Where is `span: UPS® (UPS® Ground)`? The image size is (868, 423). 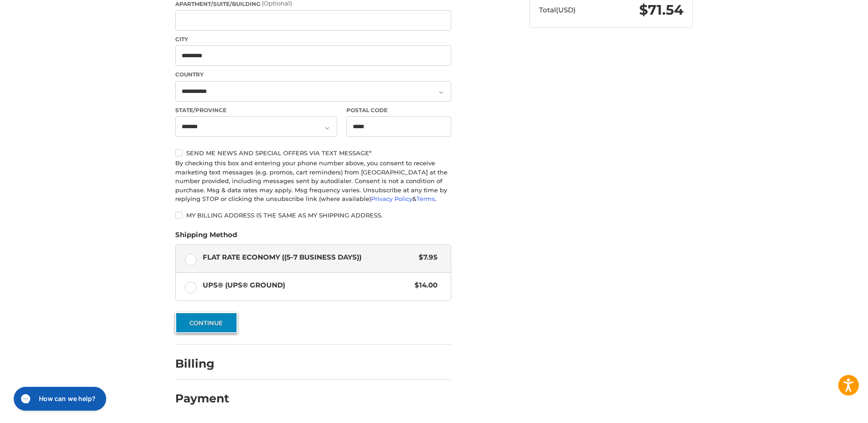
span: UPS® (UPS® Ground) is located at coordinates (306, 285).